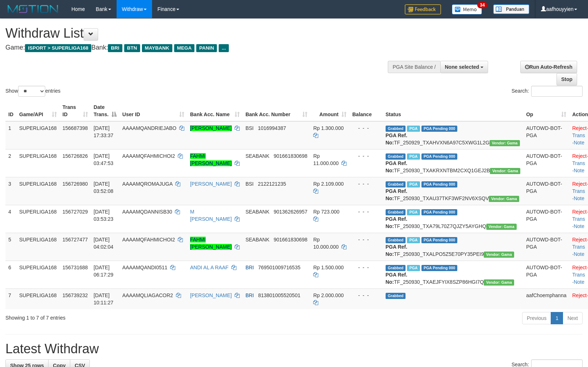  I want to click on span: 156727477, so click(75, 240).